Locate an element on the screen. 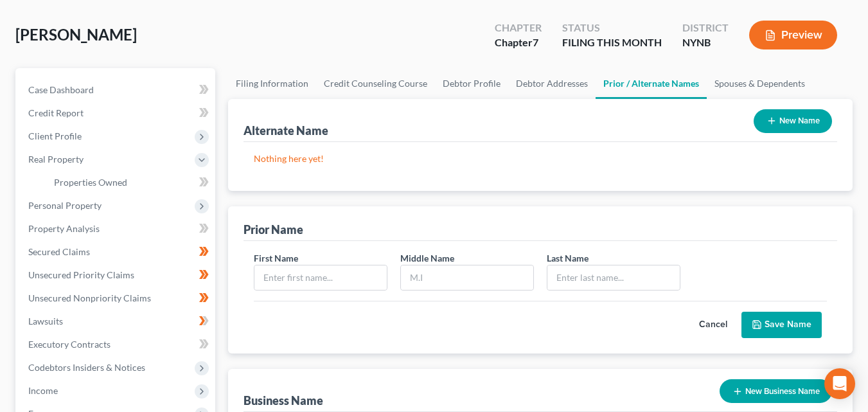 The width and height of the screenshot is (868, 412). div: Open Intercom Messenger is located at coordinates (840, 384).